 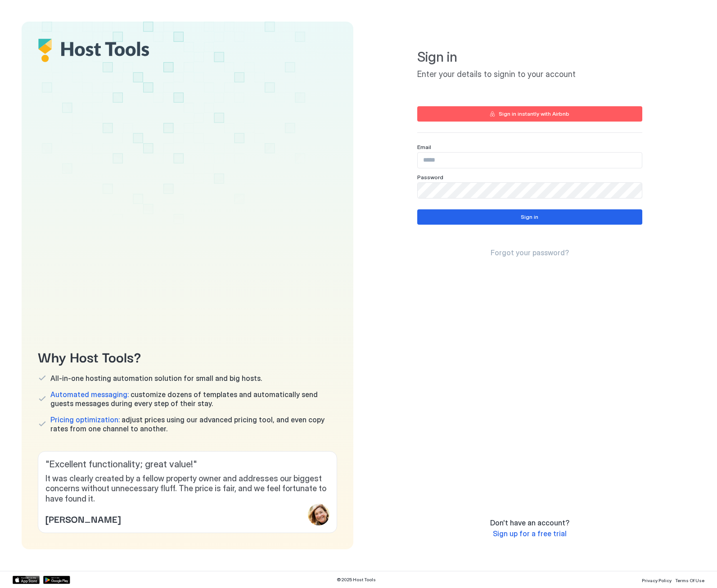 I want to click on span: Sign up for a free trial, so click(x=530, y=534).